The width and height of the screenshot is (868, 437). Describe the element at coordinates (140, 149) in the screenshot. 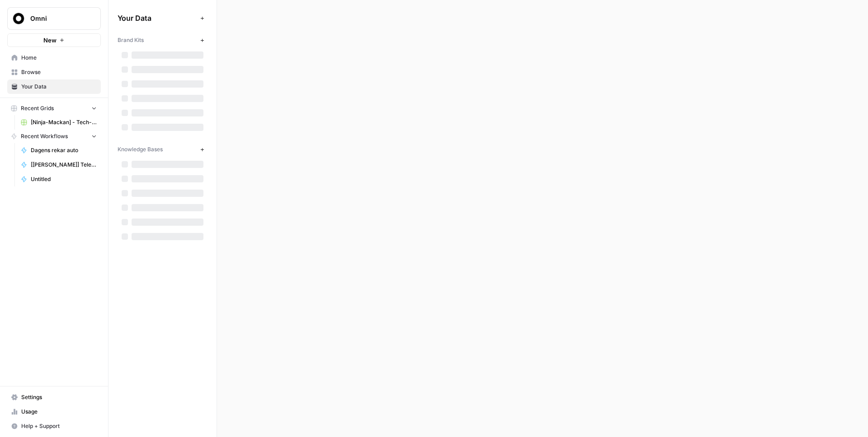

I see `span: Knowledge Bases` at that location.